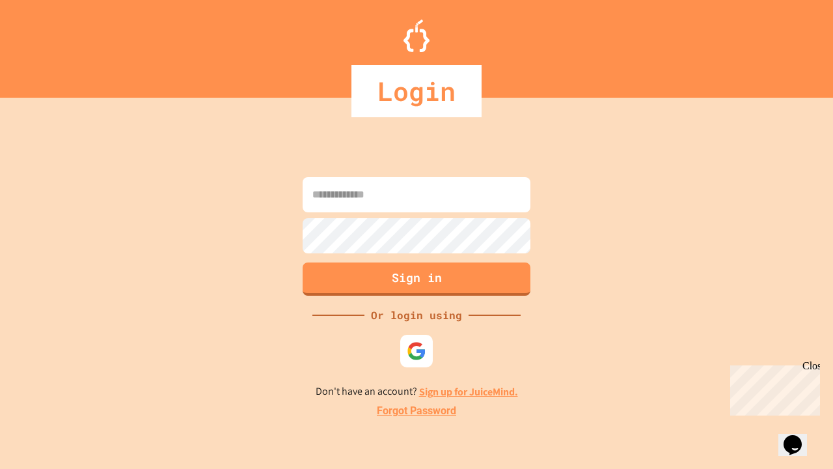  What do you see at coordinates (416, 315) in the screenshot?
I see `div: Or login using` at bounding box center [416, 315].